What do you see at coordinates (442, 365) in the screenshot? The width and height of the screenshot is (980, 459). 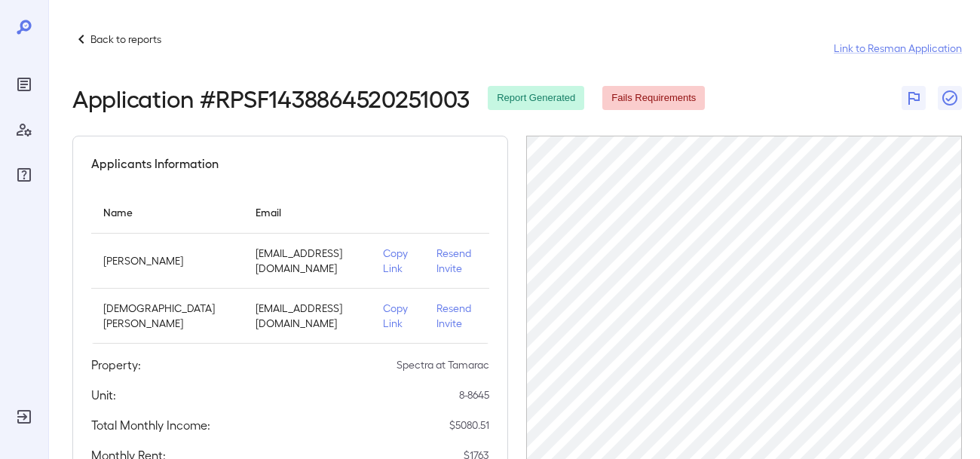 I see `p: Spectra at Tamarac` at bounding box center [442, 365].